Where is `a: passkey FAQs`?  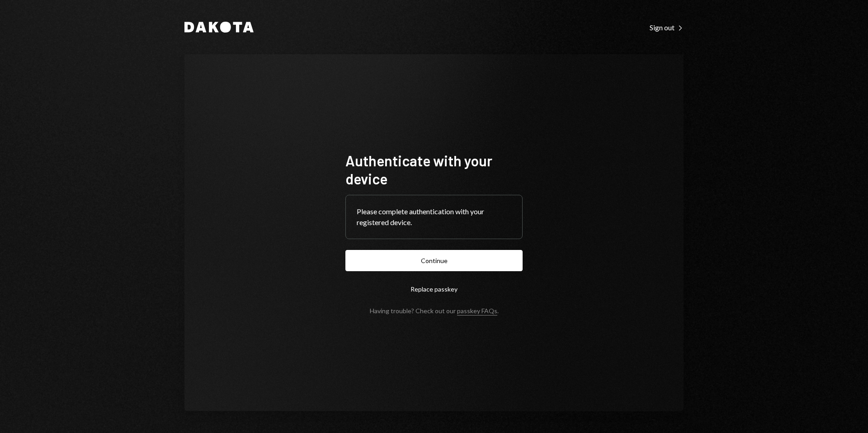
a: passkey FAQs is located at coordinates (477, 311).